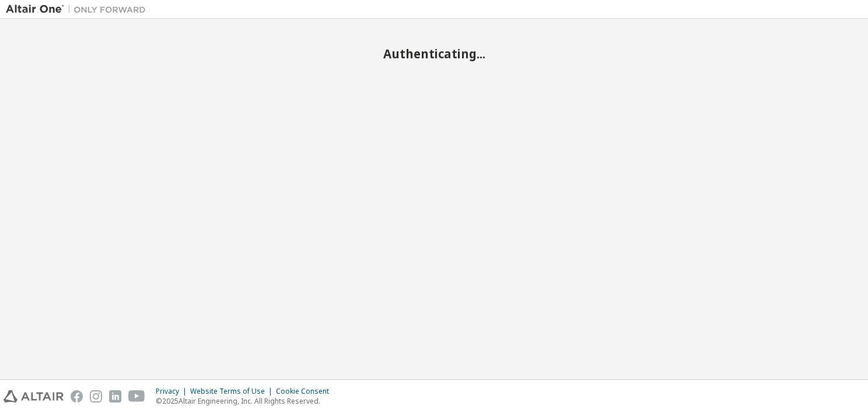  What do you see at coordinates (172, 392) in the screenshot?
I see `div: Privacy` at bounding box center [172, 392].